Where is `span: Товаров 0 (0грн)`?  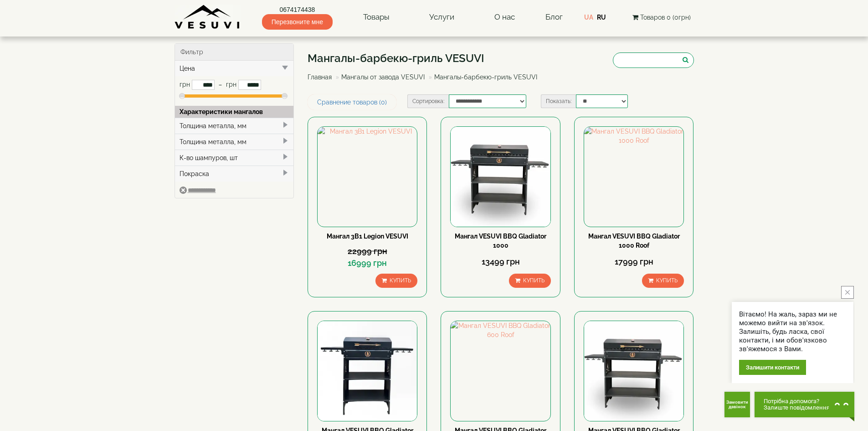
span: Товаров 0 (0грн) is located at coordinates (665, 17).